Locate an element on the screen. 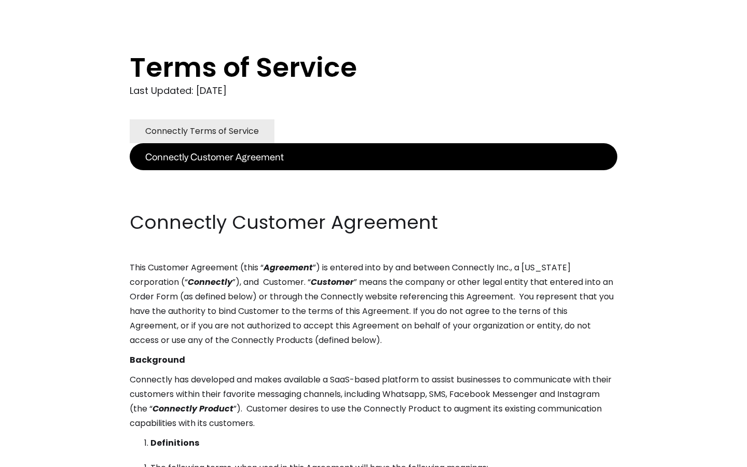 The image size is (747, 467). strong: Definitions is located at coordinates (175, 442).